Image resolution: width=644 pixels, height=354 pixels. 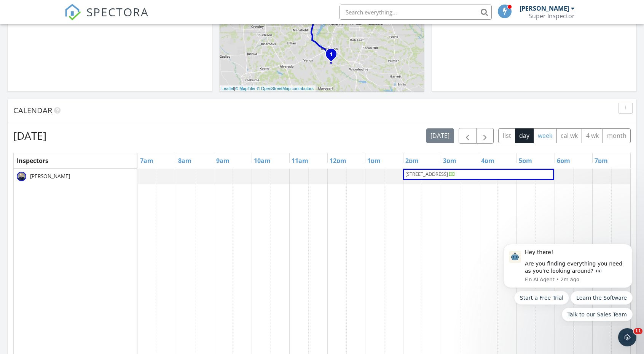 What do you see at coordinates (374, 161) in the screenshot?
I see `a: 1pm` at bounding box center [374, 161].